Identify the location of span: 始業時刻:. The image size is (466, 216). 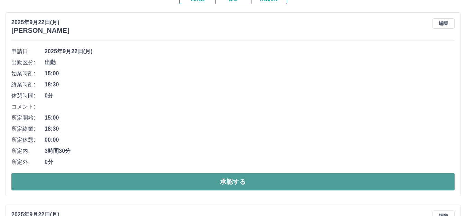
(28, 74).